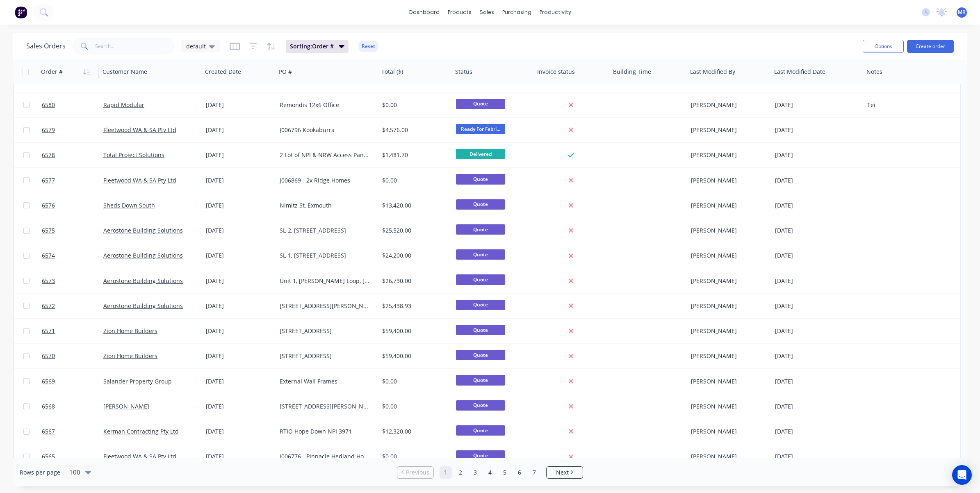 The height and width of the screenshot is (493, 980). I want to click on a: 6580, so click(73, 105).